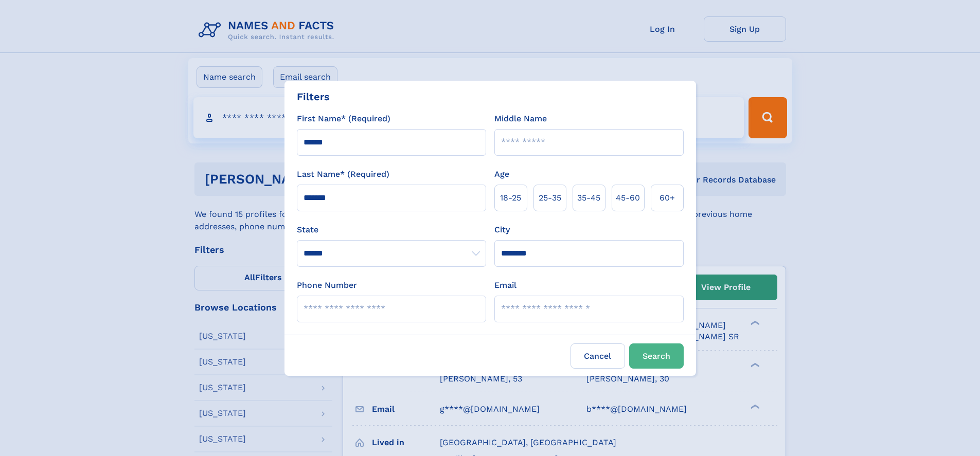 The image size is (980, 456). What do you see at coordinates (521, 119) in the screenshot?
I see `label: Middle Name` at bounding box center [521, 119].